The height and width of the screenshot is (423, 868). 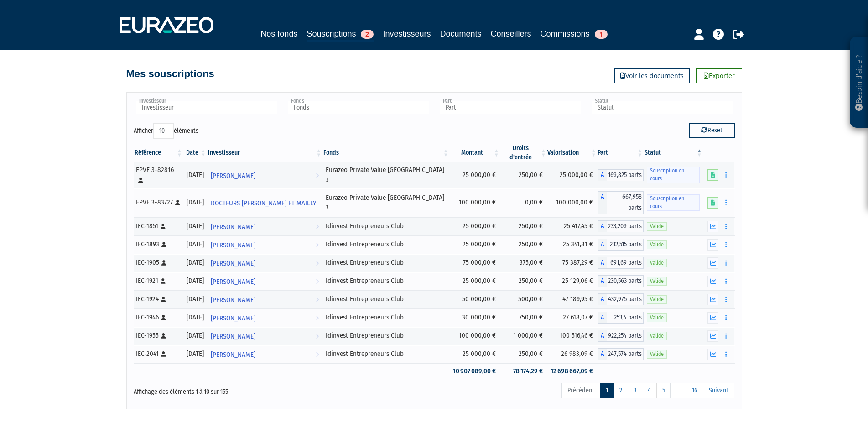 What do you see at coordinates (626, 299) in the screenshot?
I see `span: 432,975 parts` at bounding box center [626, 299].